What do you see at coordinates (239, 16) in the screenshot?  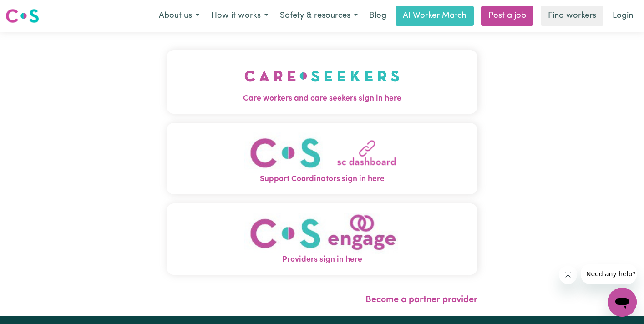 I see `button: How it works` at bounding box center [239, 16].